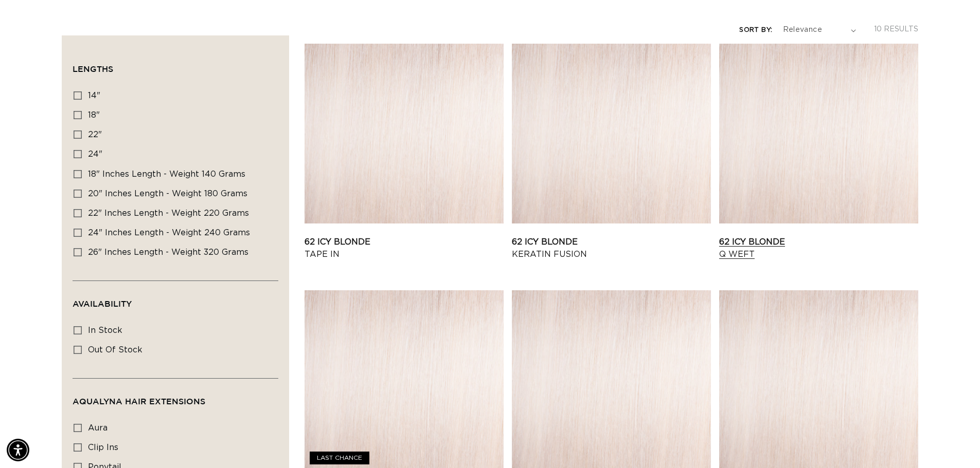 The height and width of the screenshot is (468, 980). I want to click on span: Lengths, so click(93, 69).